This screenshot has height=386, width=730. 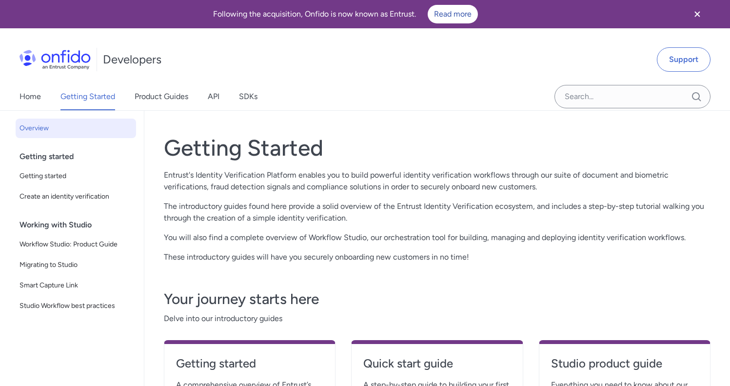 What do you see at coordinates (437, 257) in the screenshot?
I see `p: These introductory guides will have you securely onboarding new customers in no time!` at bounding box center [437, 257].